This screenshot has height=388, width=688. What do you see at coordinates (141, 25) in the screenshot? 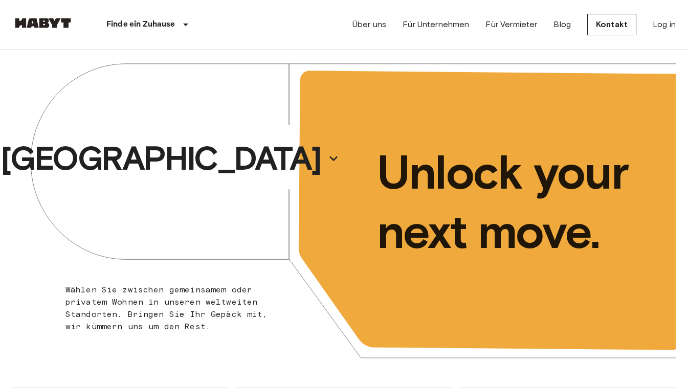
I see `p: Finde ein Zuhause` at bounding box center [141, 25].